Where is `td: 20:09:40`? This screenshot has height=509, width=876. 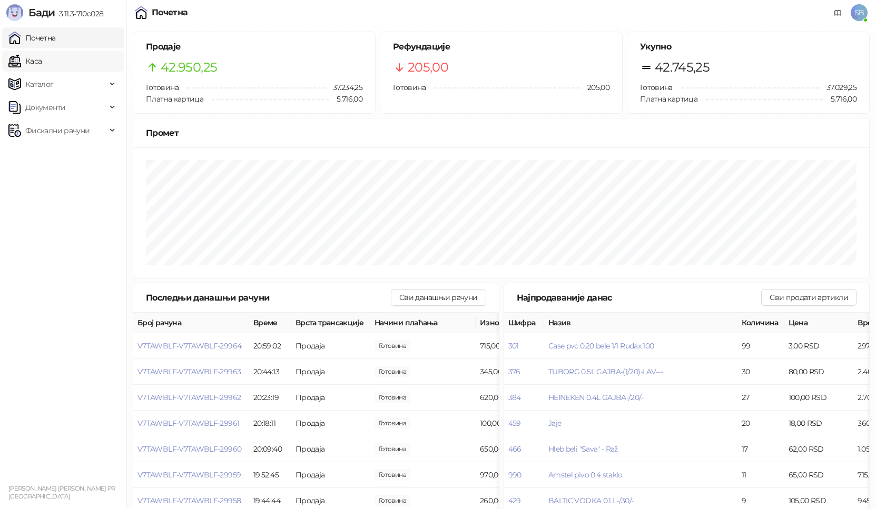
td: 20:09:40 is located at coordinates (270, 449).